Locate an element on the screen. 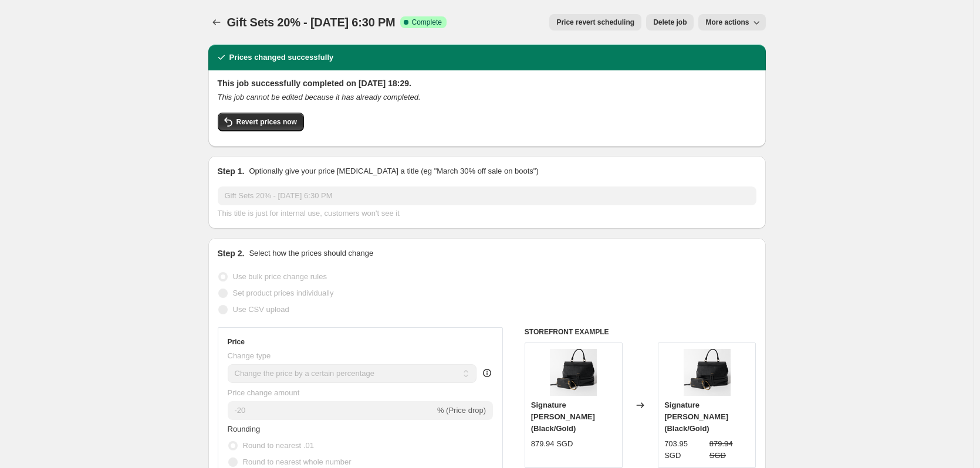 The image size is (980, 468). span: Set product prices individually is located at coordinates (283, 292).